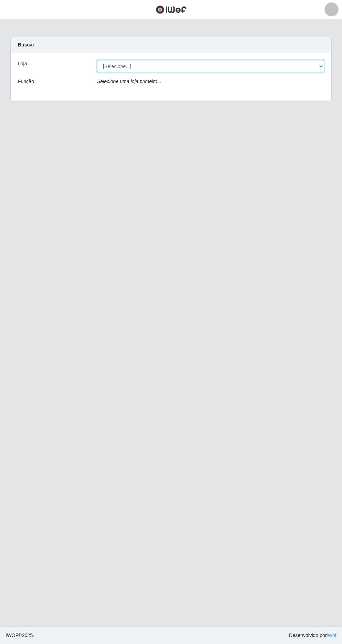 The width and height of the screenshot is (342, 644). What do you see at coordinates (22, 64) in the screenshot?
I see `label: Loja` at bounding box center [22, 64].